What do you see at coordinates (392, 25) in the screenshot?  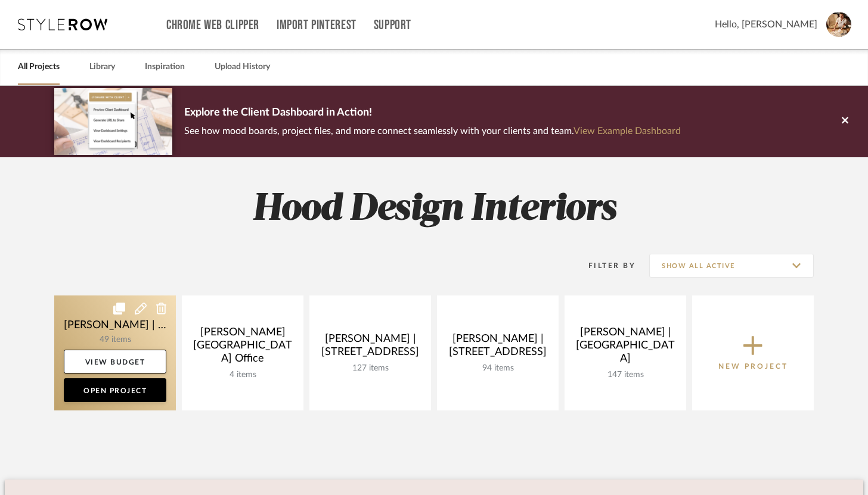 I see `a: Support` at bounding box center [392, 25].